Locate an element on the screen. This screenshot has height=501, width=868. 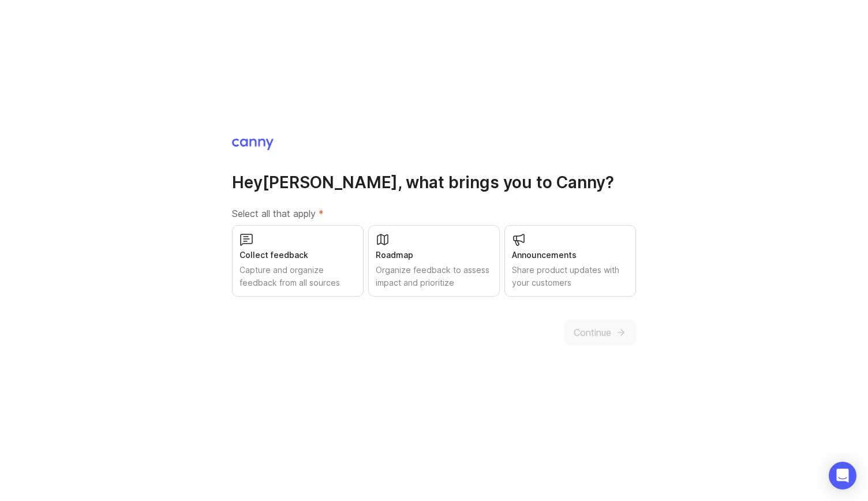
div: Capture and organize feedback from all sources is located at coordinates (297, 277).